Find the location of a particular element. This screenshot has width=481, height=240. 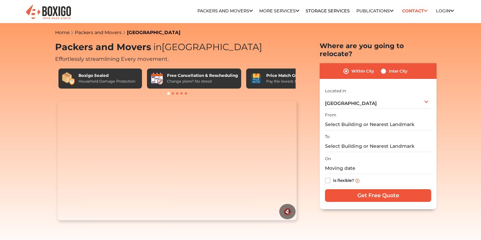

a: Publications is located at coordinates (374, 11).